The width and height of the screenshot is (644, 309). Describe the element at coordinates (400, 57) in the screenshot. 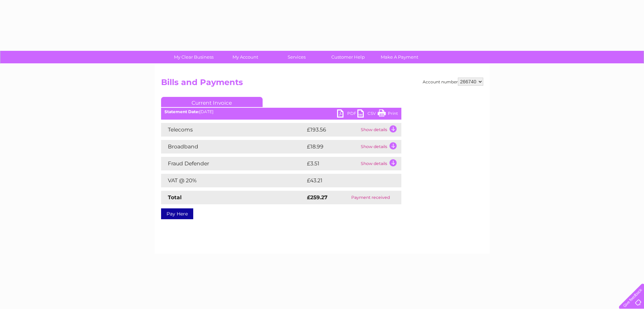

I see `a: Make A Payment` at that location.